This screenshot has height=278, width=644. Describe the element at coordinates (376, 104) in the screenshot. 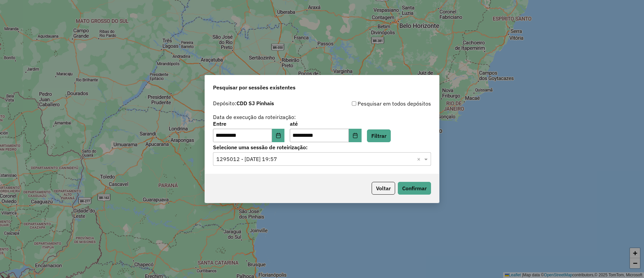

I see `div: Pesquisar em todos depósitos` at that location.